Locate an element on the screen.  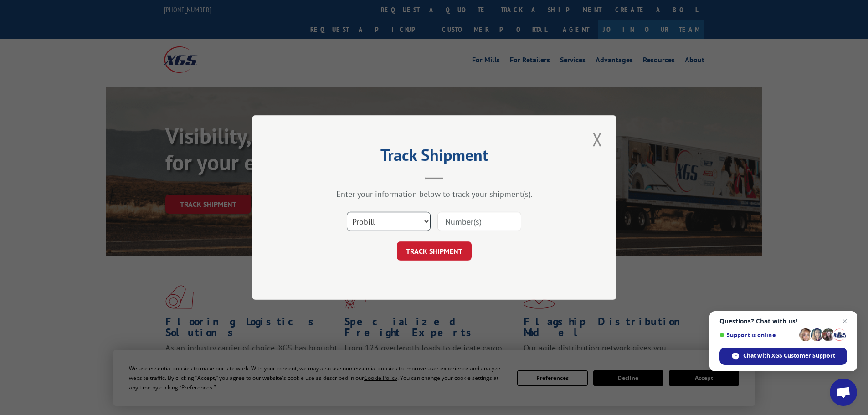
span: Questions? Chat with us! is located at coordinates (784, 321).